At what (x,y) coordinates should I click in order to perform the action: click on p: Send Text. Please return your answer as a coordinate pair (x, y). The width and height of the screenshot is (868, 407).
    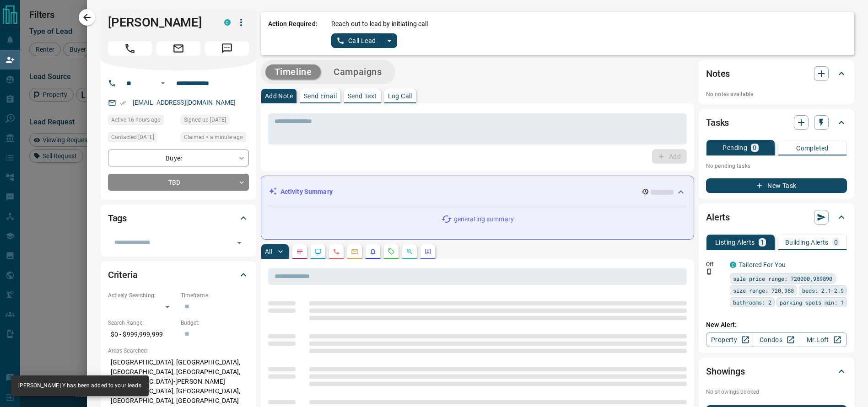
    Looking at the image, I should click on (362, 96).